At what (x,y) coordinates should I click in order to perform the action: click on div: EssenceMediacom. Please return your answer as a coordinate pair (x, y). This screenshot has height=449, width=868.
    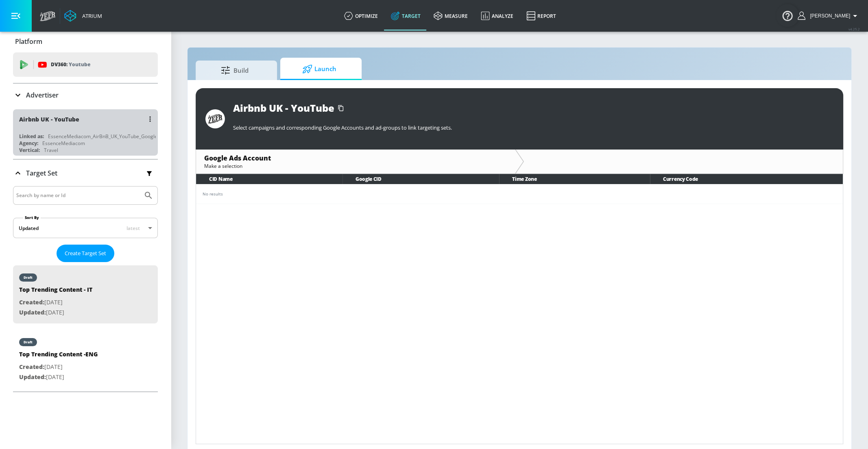
    Looking at the image, I should click on (64, 143).